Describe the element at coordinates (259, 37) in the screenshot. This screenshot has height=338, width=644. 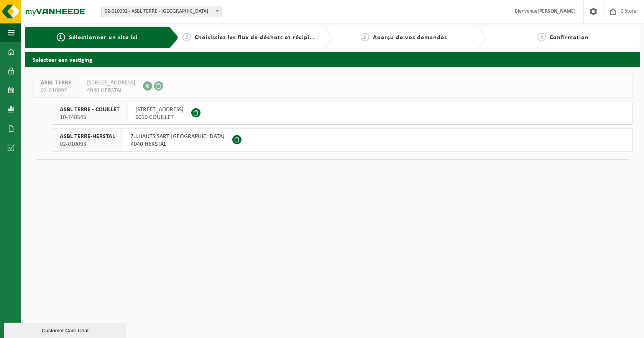
I see `span: Choisissiez les flux de déchets et récipients` at that location.